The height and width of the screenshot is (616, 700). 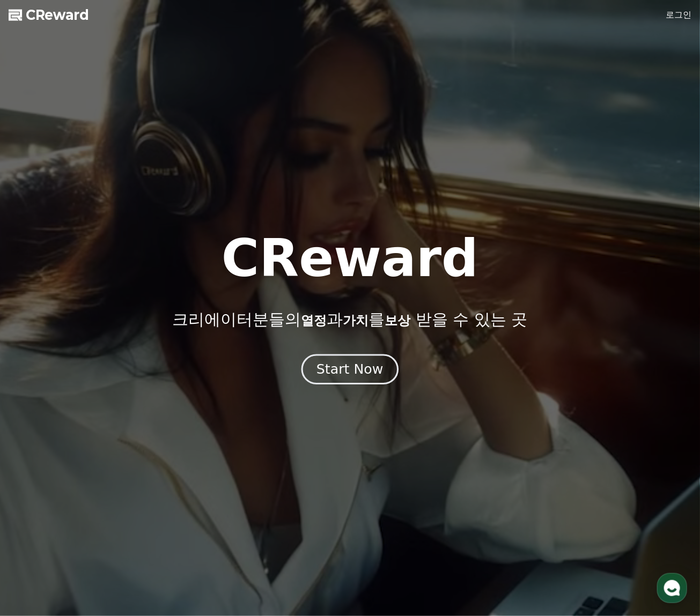 What do you see at coordinates (37, 360) in the screenshot?
I see `span: 홈` at bounding box center [37, 360].